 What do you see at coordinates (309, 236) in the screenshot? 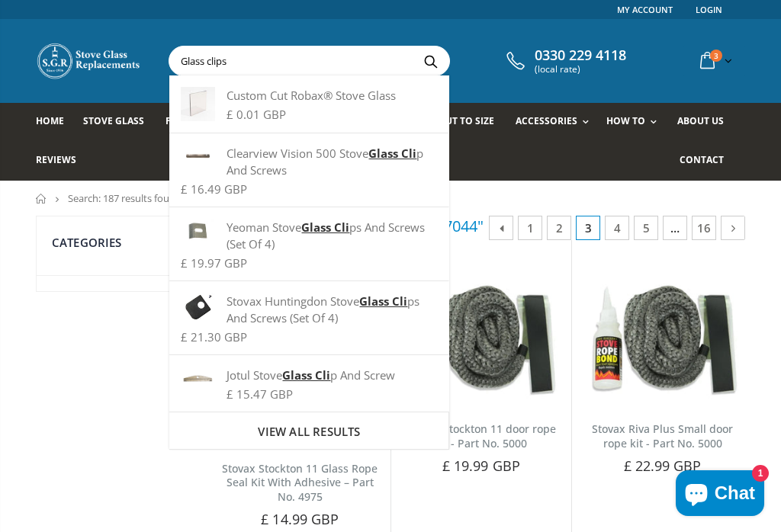
I see `div: Yeoman Stove ps And Screws (Set Of 4)` at bounding box center [309, 236].